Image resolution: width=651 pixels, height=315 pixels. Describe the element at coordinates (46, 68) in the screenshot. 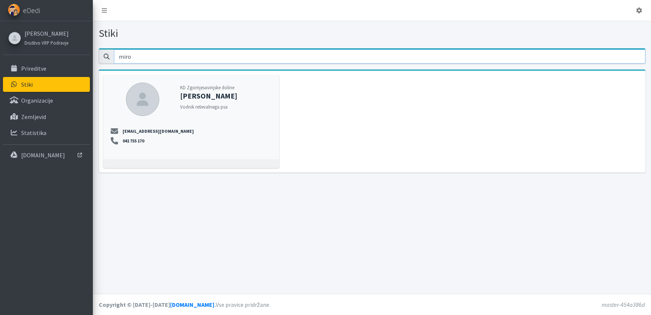

I see `a: Prireditve` at that location.